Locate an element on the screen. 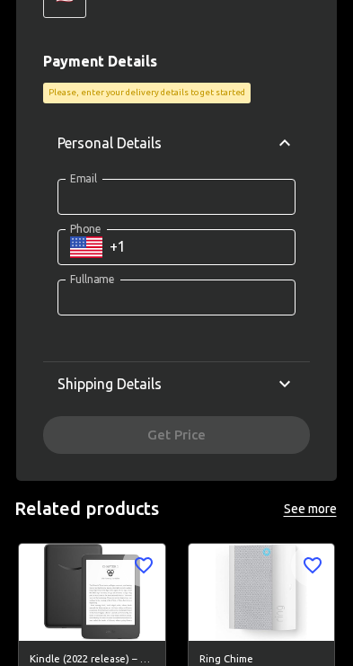 The image size is (353, 666). p: Personal Details is located at coordinates (110, 143).